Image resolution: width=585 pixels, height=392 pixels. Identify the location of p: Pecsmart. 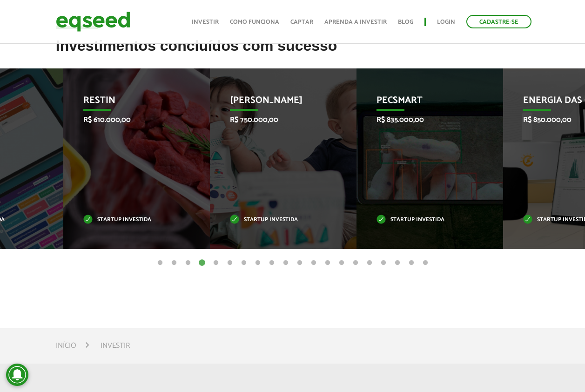
(423, 103).